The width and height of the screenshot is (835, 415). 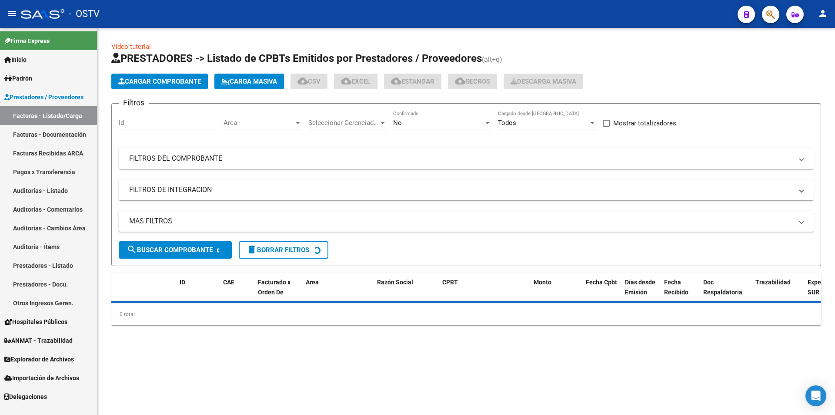 I want to click on span: EXCEL, so click(x=356, y=81).